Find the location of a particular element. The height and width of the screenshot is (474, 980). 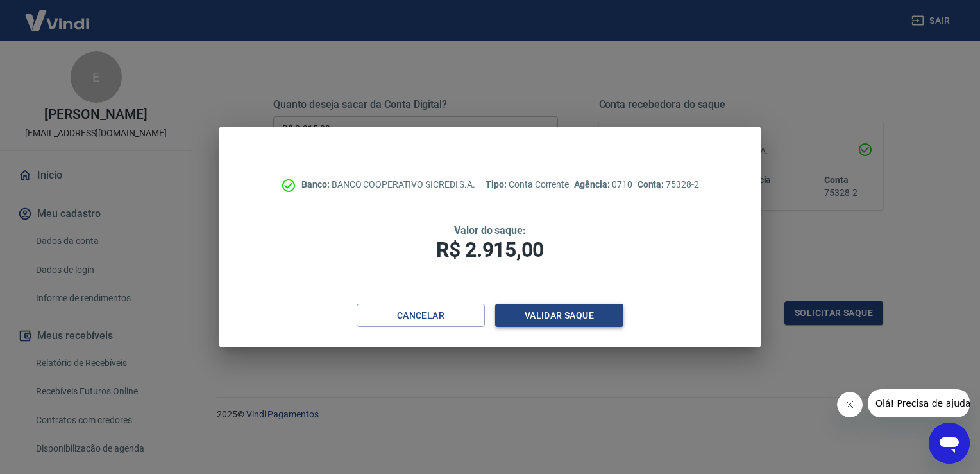

span: Banco: is located at coordinates (316, 184).